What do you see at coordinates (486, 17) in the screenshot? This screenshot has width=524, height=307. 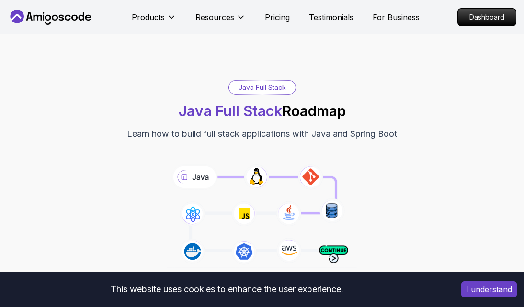 I see `p: Dashboard` at bounding box center [486, 17].